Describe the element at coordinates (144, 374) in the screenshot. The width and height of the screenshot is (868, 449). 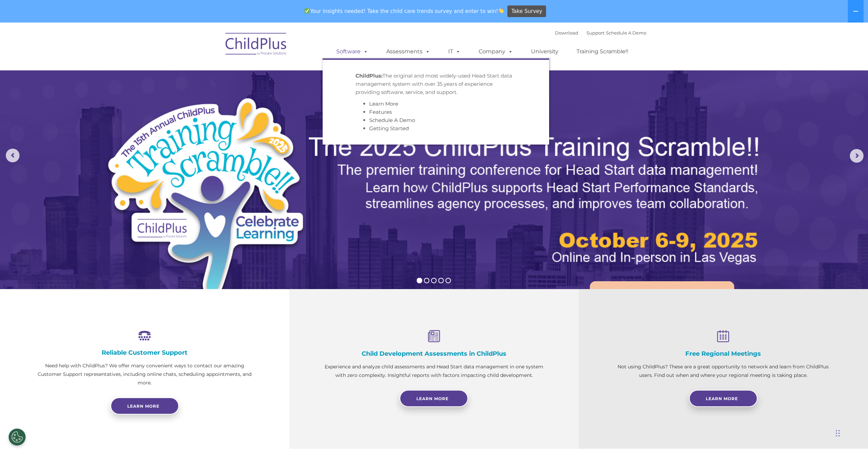
I see `p: Need help with ChildPlus? We offer many convenient ways to contact our amazing Customer Support r...` at that location.